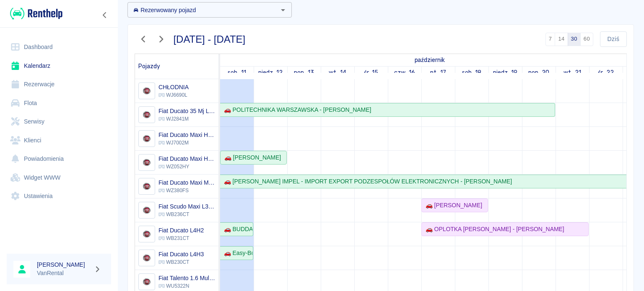 The image size is (644, 291). What do you see at coordinates (59, 196) in the screenshot?
I see `a: Ustawienia` at bounding box center [59, 196].